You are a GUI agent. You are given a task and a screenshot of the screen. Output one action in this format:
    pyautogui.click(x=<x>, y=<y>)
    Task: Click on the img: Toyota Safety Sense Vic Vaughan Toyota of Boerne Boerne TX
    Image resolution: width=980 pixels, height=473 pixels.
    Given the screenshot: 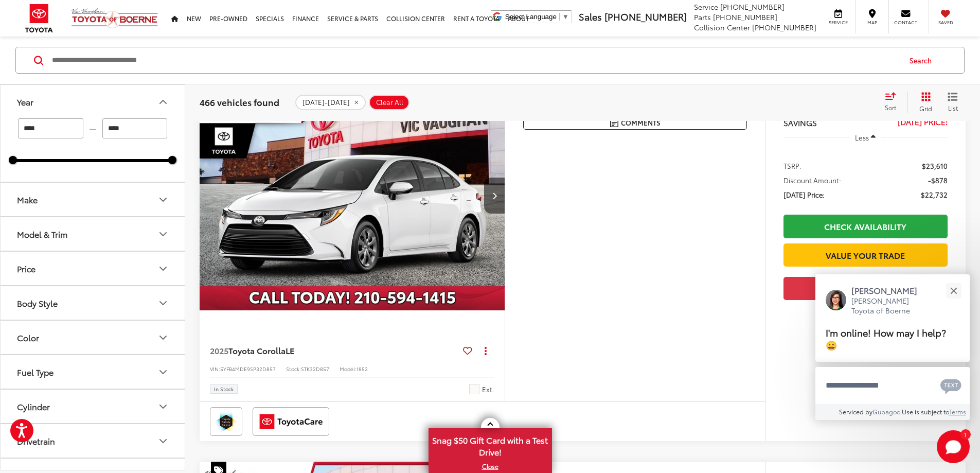 What is the action you would take?
    pyautogui.click(x=226, y=421)
    